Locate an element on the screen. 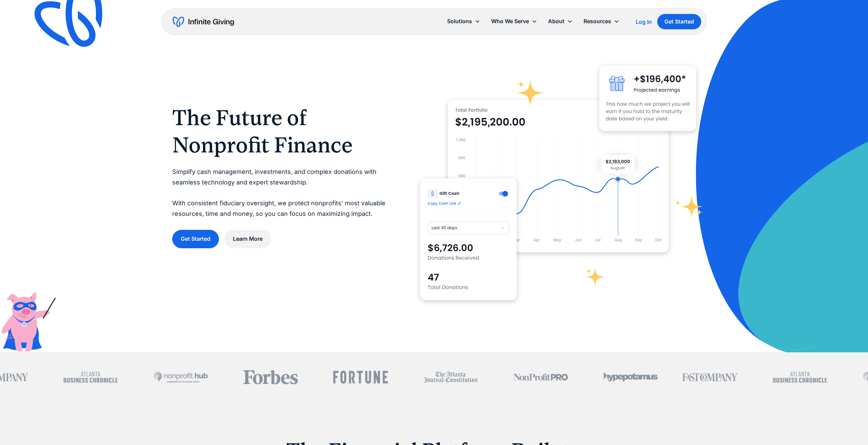  img: nonprofit donation platform is located at coordinates (558, 176).